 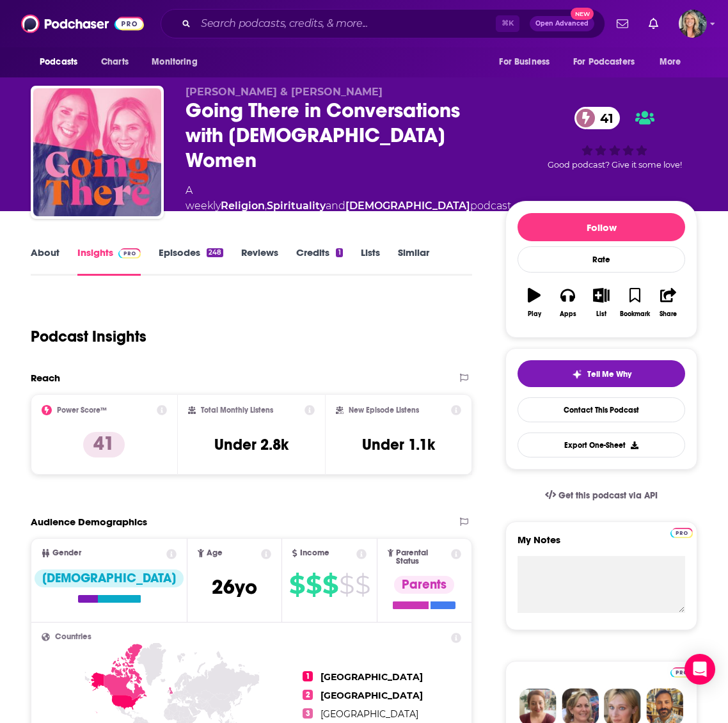 I want to click on button: Export One-Sheet, so click(x=601, y=445).